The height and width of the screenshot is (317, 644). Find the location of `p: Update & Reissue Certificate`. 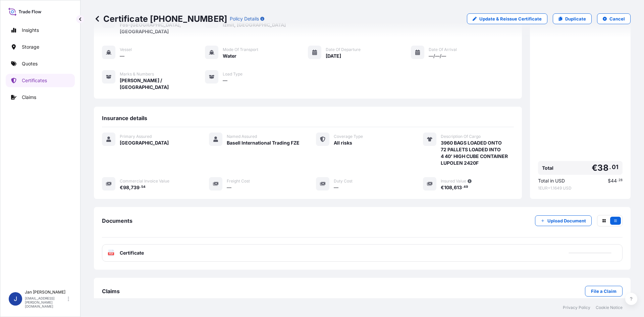

p: Update & Reissue Certificate is located at coordinates (510, 19).